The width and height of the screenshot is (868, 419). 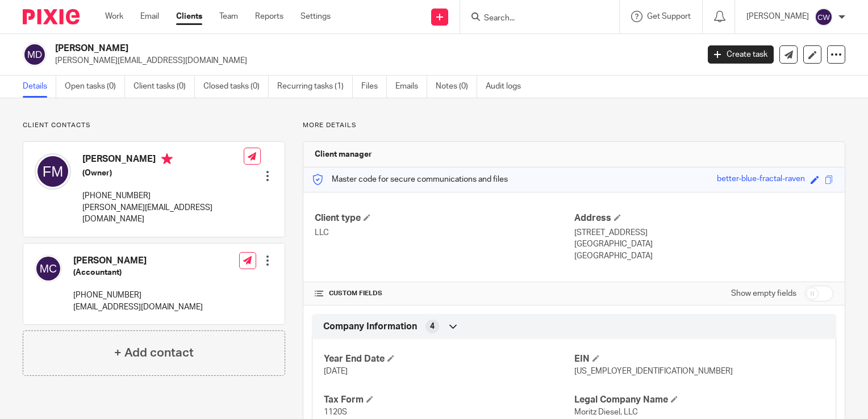 I want to click on a: Reports, so click(x=270, y=16).